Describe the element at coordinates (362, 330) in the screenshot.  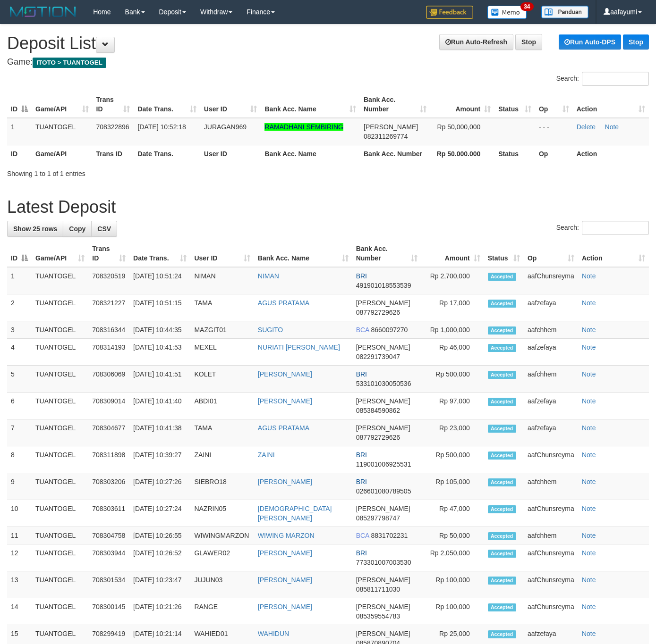
I see `span: BCA` at that location.